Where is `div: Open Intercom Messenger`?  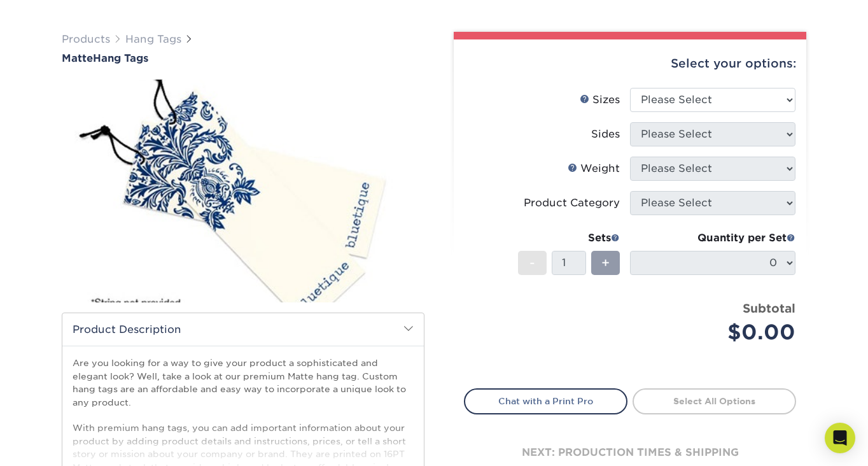 div: Open Intercom Messenger is located at coordinates (840, 438).